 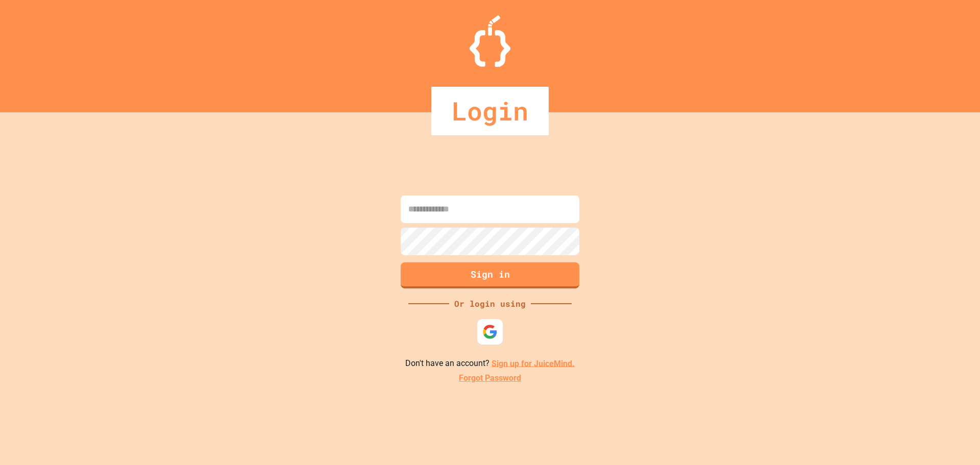 I want to click on a: Forgot Password, so click(x=490, y=378).